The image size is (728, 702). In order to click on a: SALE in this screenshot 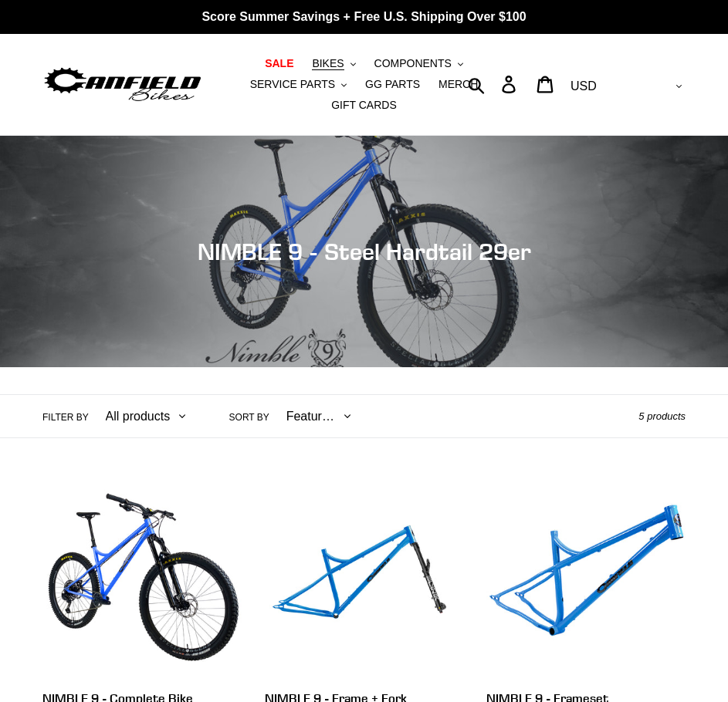, I will do `click(279, 63)`.